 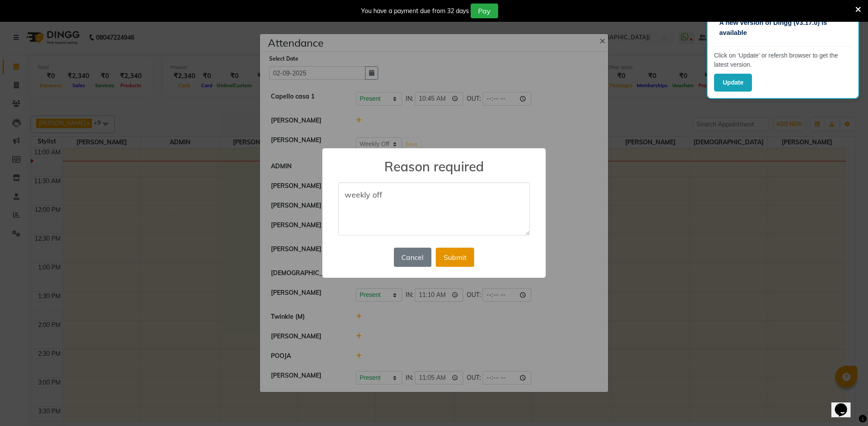 I want to click on p: Click on ‘Update’ or refersh browser to get the latest version., so click(x=783, y=60).